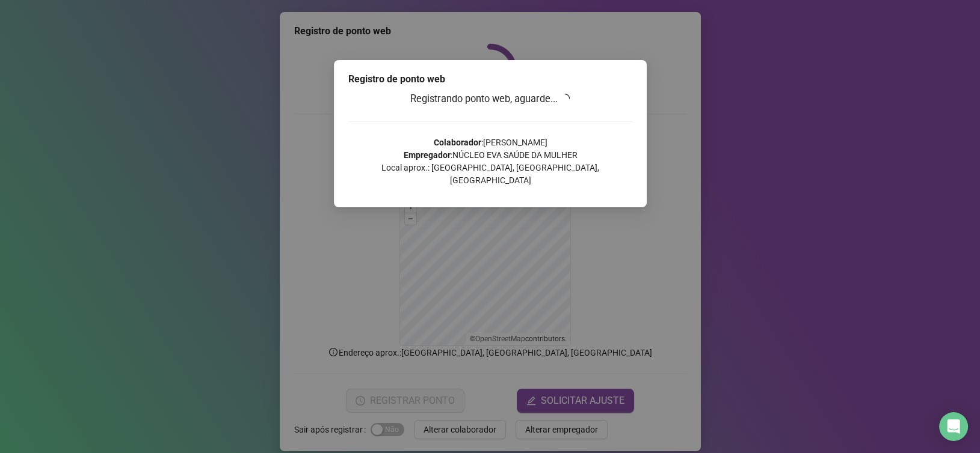 This screenshot has width=980, height=453. What do you see at coordinates (565, 98) in the screenshot?
I see `span: loading` at bounding box center [565, 98].